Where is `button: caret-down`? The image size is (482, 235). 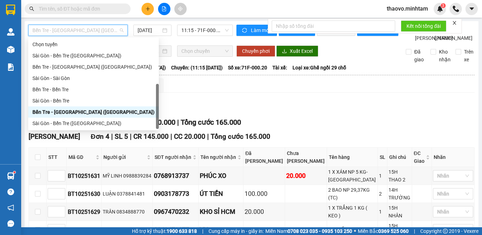 button: caret-down is located at coordinates (471, 9).